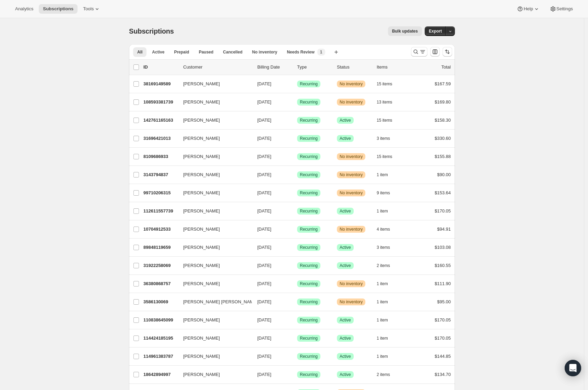  What do you see at coordinates (297, 67) in the screenshot?
I see `div: IDCustomerBilling DateTypeStatusItemsTotal` at bounding box center [297, 67].